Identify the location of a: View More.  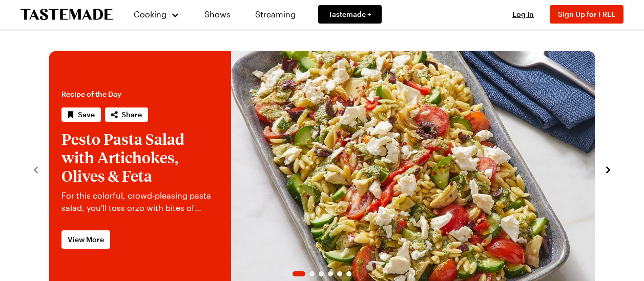
(85, 239).